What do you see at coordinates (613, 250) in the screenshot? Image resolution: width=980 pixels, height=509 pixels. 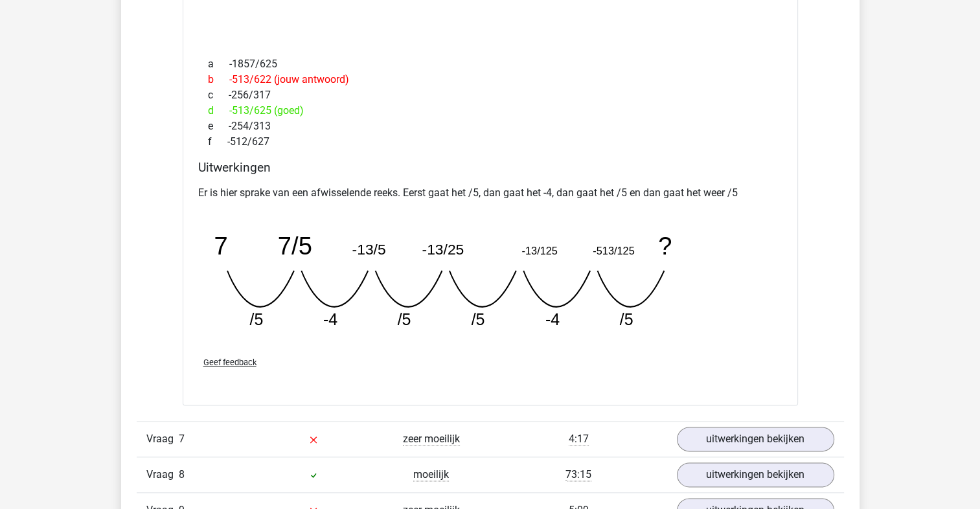 I see `tspan: -513/125` at bounding box center [613, 250].